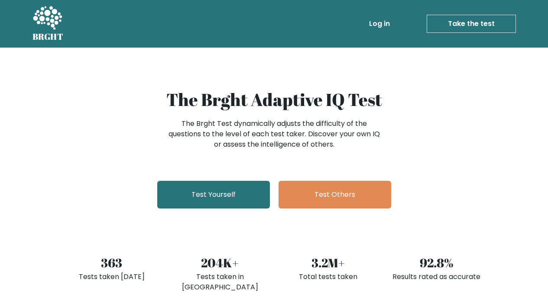 This screenshot has width=548, height=308. What do you see at coordinates (214, 195) in the screenshot?
I see `a: Test Yourself` at bounding box center [214, 195].